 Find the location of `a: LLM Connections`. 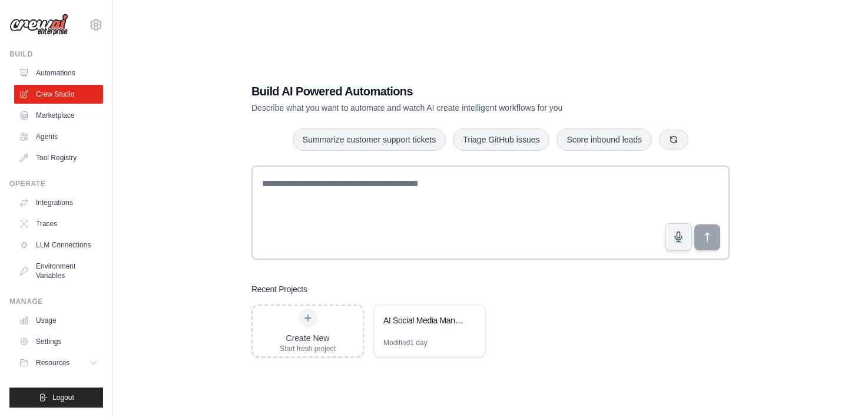

a: LLM Connections is located at coordinates (58, 245).